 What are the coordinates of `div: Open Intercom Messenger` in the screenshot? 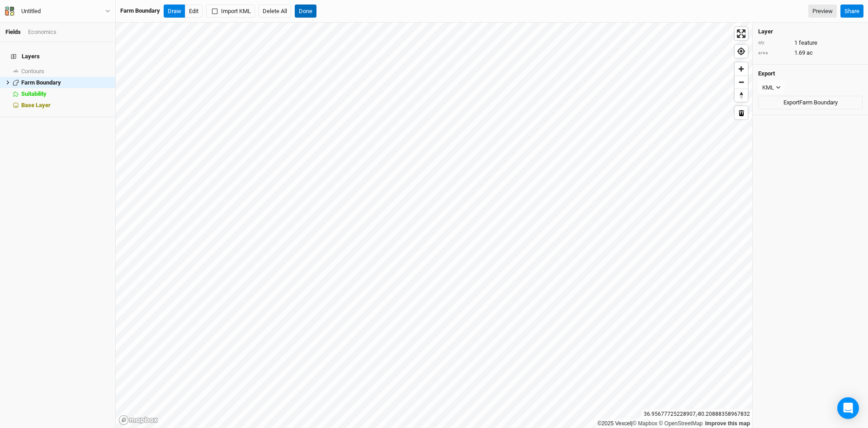 It's located at (848, 408).